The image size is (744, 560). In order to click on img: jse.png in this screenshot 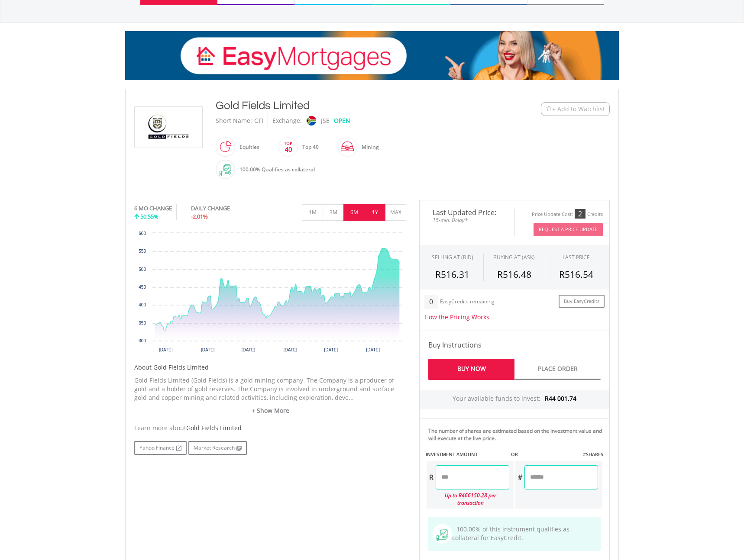, I will do `click(312, 121)`.